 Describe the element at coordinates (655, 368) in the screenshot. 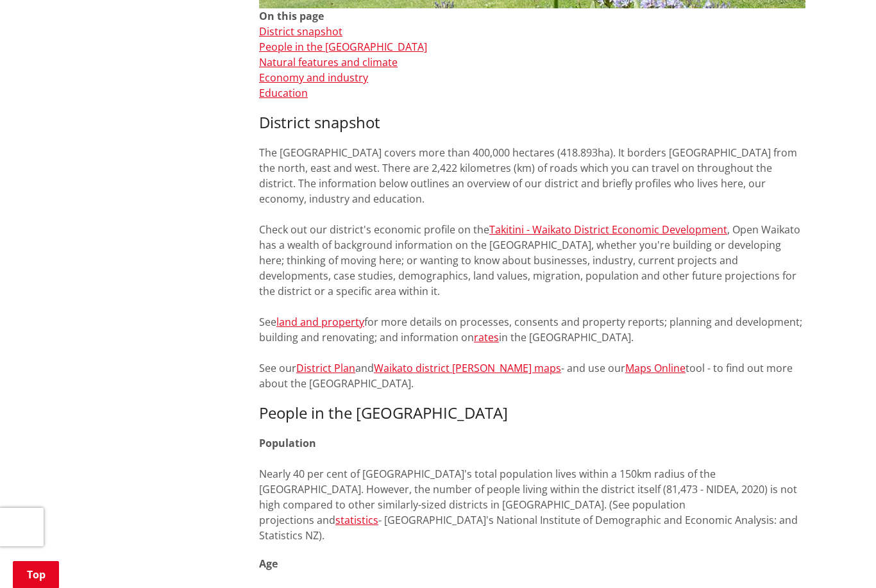

I see `a: Maps Online` at that location.